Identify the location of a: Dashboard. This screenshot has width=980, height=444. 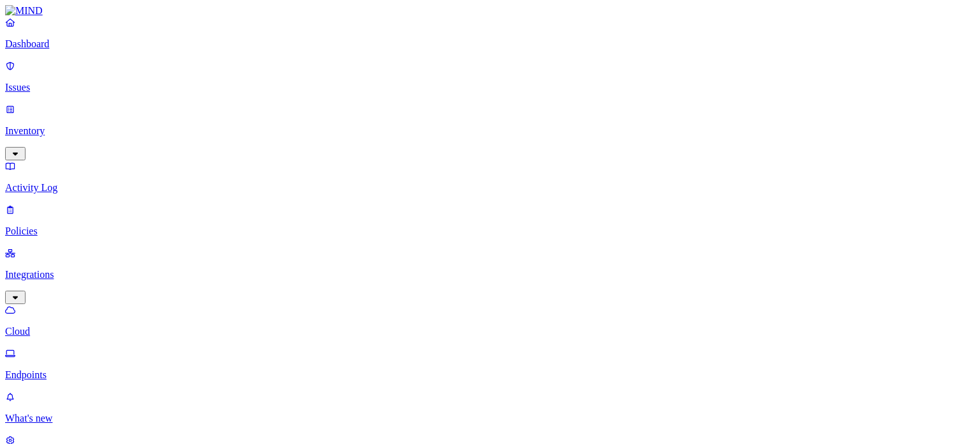
(490, 33).